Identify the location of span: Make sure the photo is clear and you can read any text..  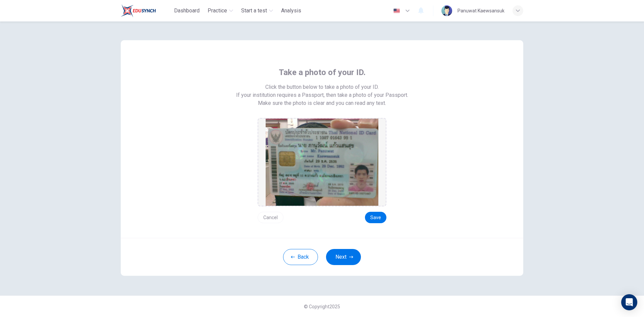
(322, 103).